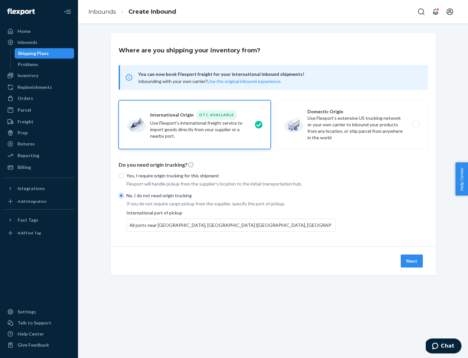  I want to click on a: Add Integration, so click(39, 201).